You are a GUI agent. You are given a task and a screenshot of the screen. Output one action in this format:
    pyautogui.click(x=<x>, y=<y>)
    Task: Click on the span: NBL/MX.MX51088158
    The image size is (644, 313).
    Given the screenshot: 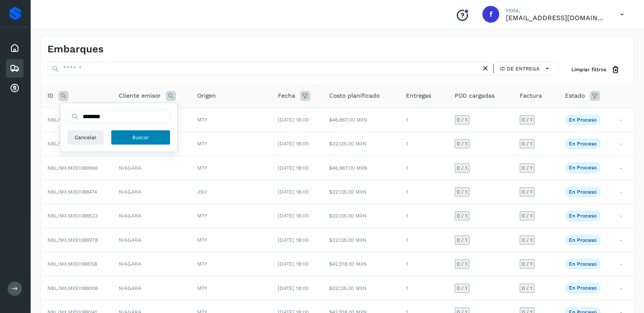 What is the action you would take?
    pyautogui.click(x=72, y=264)
    